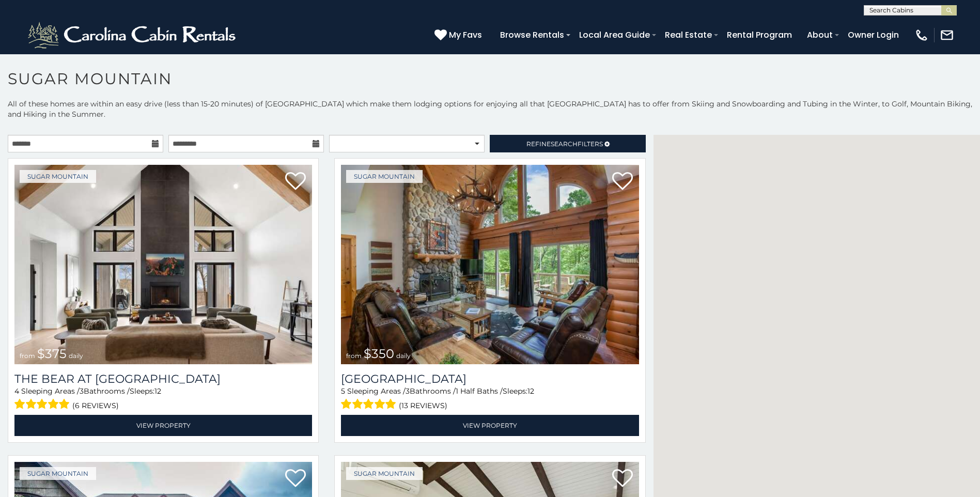  What do you see at coordinates (466, 35) in the screenshot?
I see `span: My Favs` at bounding box center [466, 35].